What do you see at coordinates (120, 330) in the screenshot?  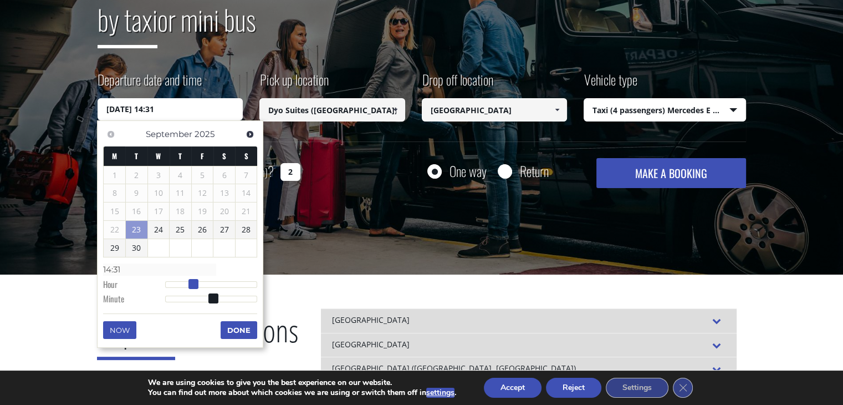 I see `button: Now` at bounding box center [120, 330].